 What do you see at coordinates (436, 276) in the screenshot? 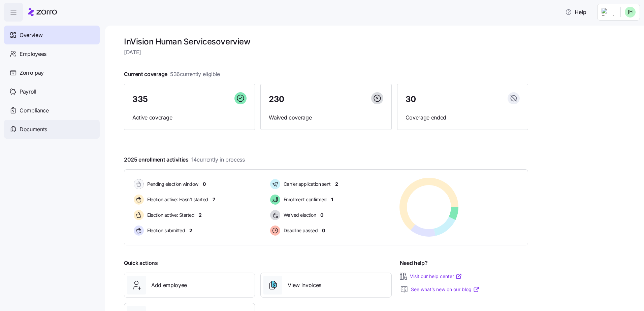
I see `a: Visit our help center` at bounding box center [436, 276].